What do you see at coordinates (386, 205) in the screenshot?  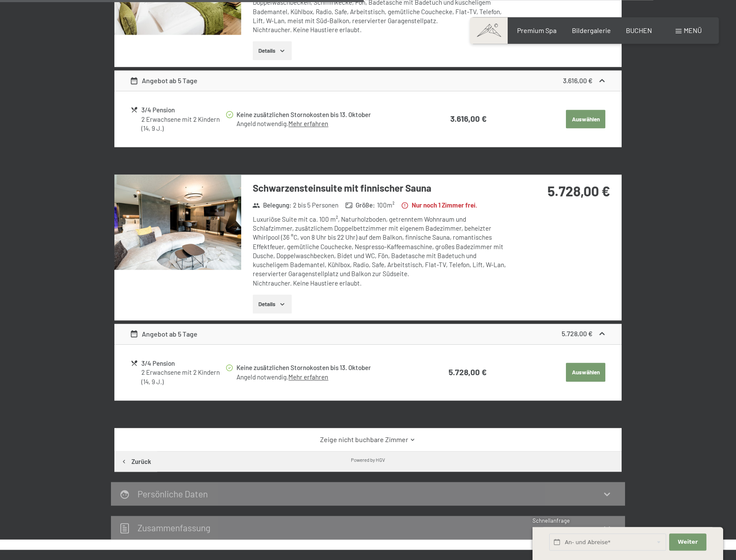 I see `span: 100 m²` at bounding box center [386, 205].